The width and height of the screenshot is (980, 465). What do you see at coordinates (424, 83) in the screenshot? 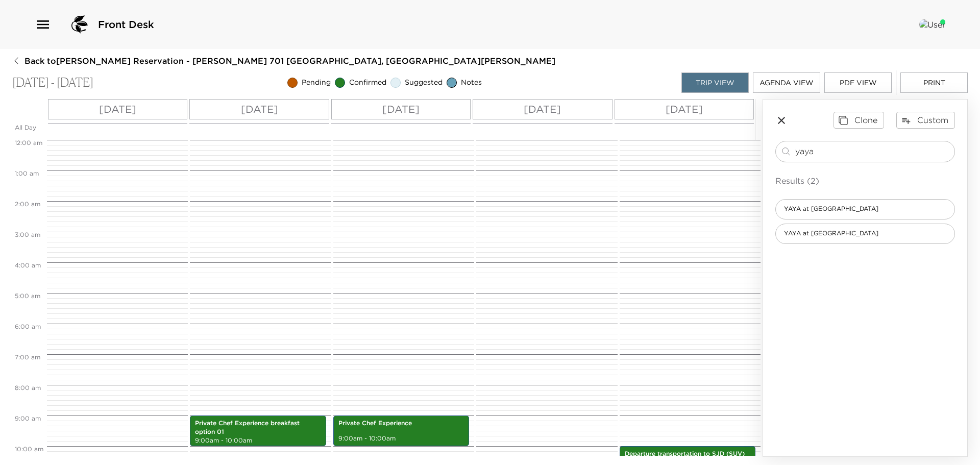
I see `span: Suggested` at bounding box center [424, 83].